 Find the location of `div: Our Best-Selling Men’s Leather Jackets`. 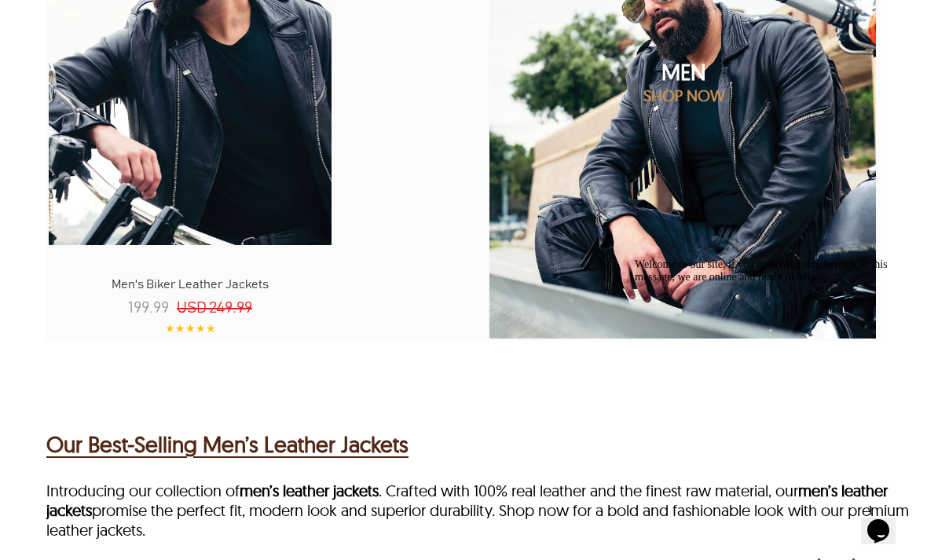

div: Our Best-Selling Men’s Leather Jackets is located at coordinates (227, 444).